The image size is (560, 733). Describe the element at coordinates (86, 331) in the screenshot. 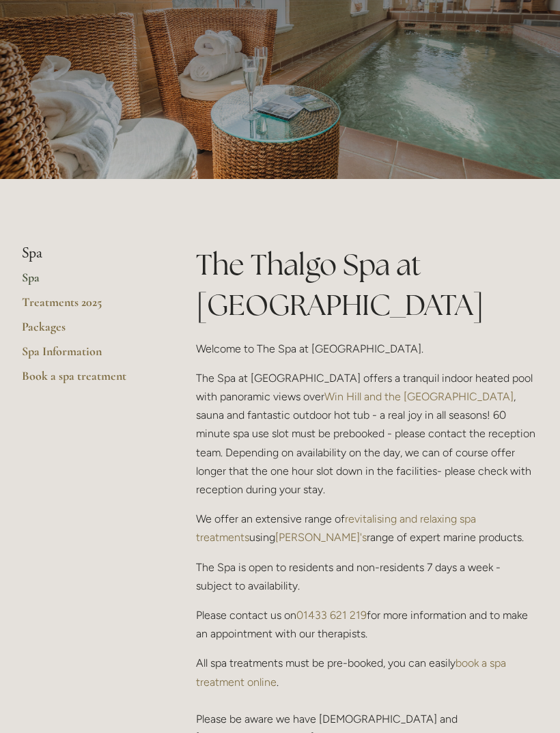

I see `a: Packages` at that location.